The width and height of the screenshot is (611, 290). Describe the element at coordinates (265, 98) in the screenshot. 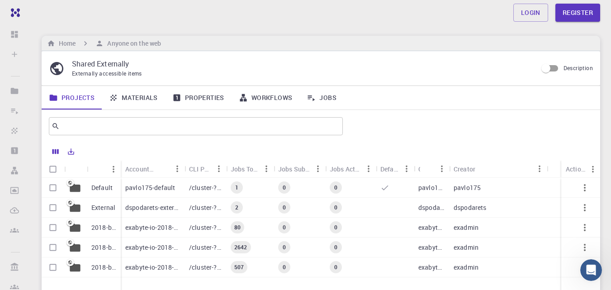

I see `a: Workflows` at that location.